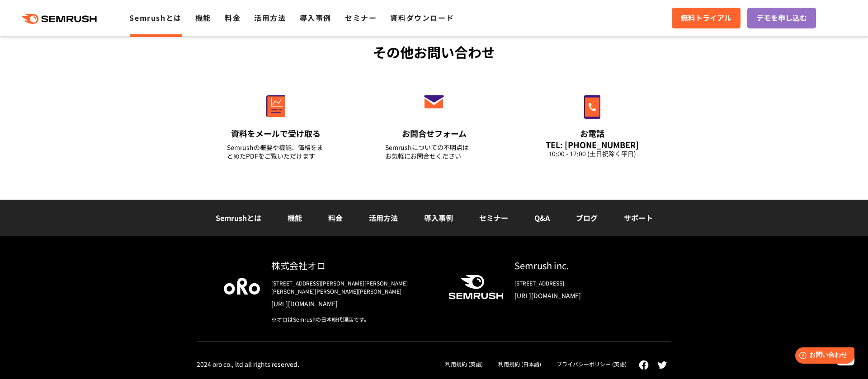  I want to click on img: twitter, so click(662, 365).